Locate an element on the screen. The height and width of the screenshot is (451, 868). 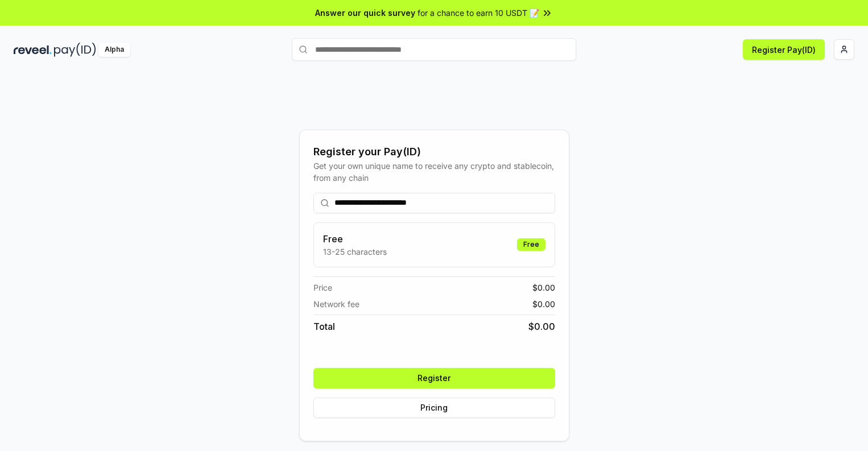
div: Register your Pay(ID) is located at coordinates (434, 152).